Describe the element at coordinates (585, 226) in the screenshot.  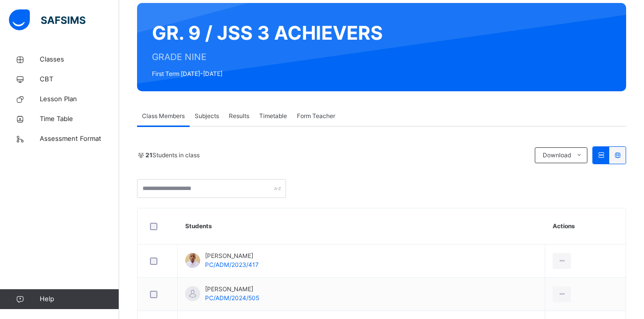
I see `th: Actions` at that location.